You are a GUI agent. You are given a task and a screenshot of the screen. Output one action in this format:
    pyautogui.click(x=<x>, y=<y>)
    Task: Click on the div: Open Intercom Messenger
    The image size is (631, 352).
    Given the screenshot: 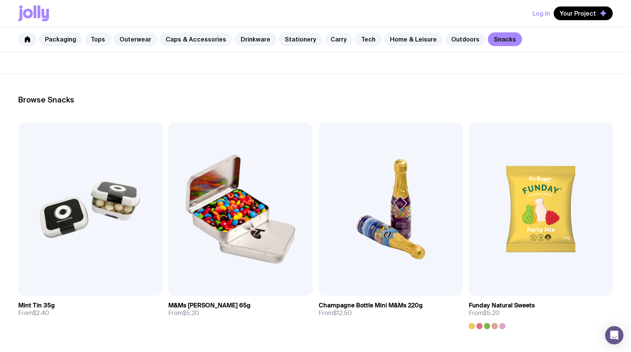 What is the action you would take?
    pyautogui.click(x=614, y=335)
    